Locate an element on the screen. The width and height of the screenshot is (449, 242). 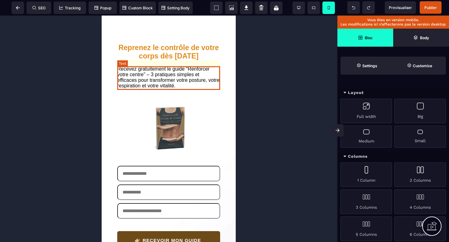
span: Popup is located at coordinates (103, 8).